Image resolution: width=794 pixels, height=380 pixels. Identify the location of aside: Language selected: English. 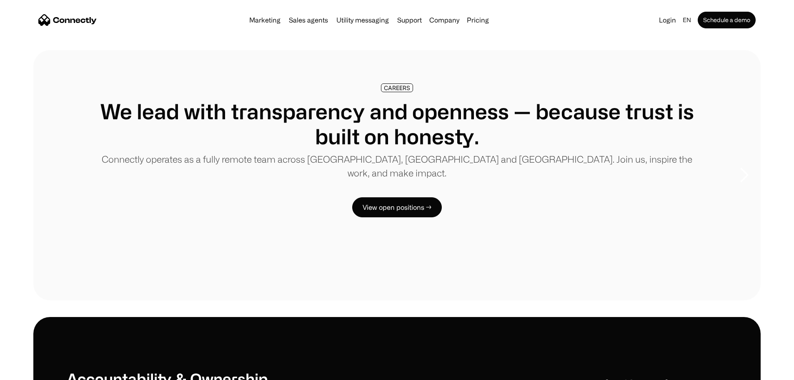
(29, 370).